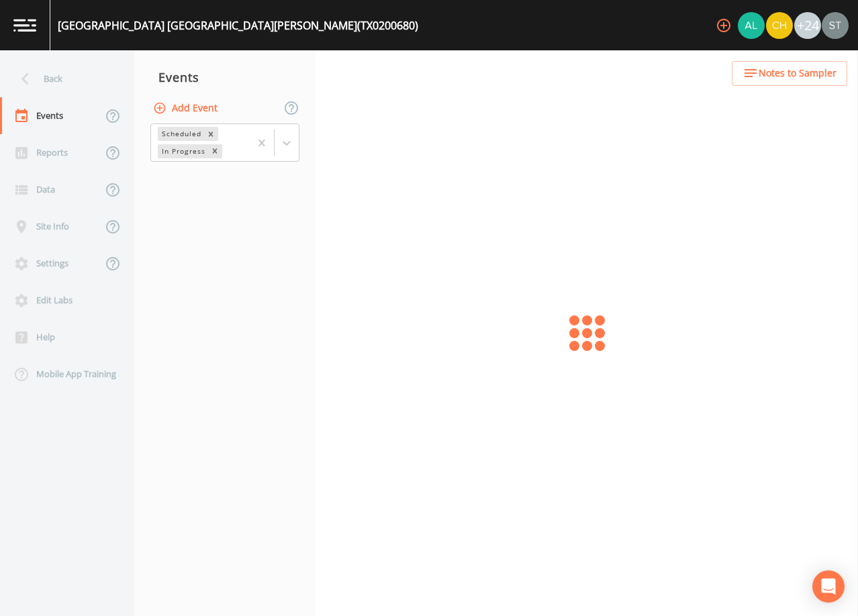 The height and width of the screenshot is (616, 858). Describe the element at coordinates (779, 25) in the screenshot. I see `img: c74b8b8b1c7a9d34f67c5e0ca157ed15` at that location.